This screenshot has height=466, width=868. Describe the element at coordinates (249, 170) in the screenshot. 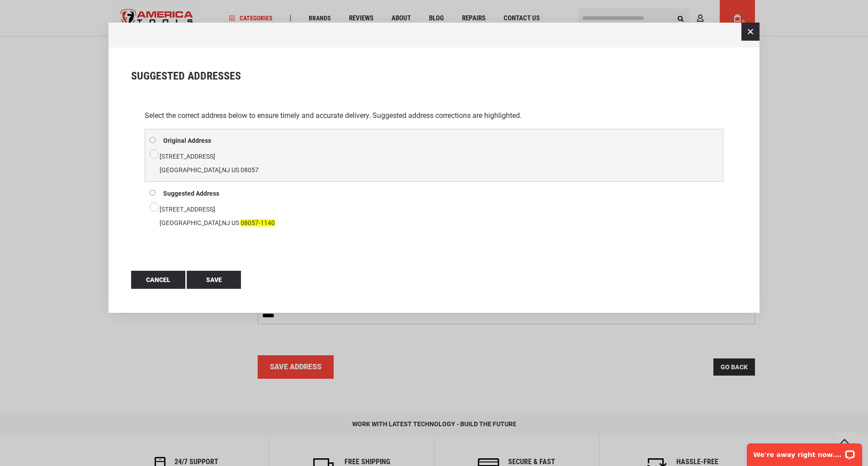

I see `span: 08057` at that location.